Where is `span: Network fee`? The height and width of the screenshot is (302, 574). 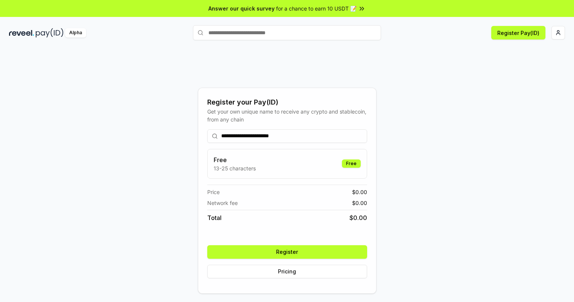 span: Network fee is located at coordinates (222, 203).